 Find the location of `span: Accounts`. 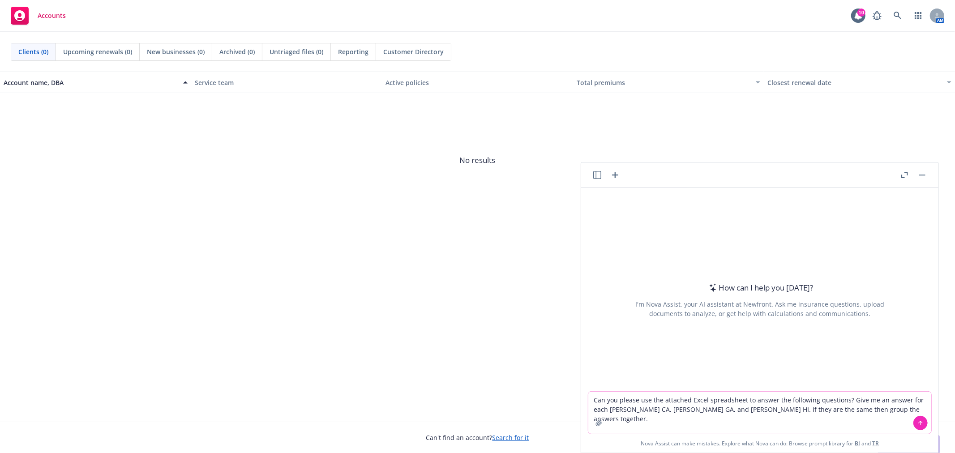

span: Accounts is located at coordinates (52, 16).